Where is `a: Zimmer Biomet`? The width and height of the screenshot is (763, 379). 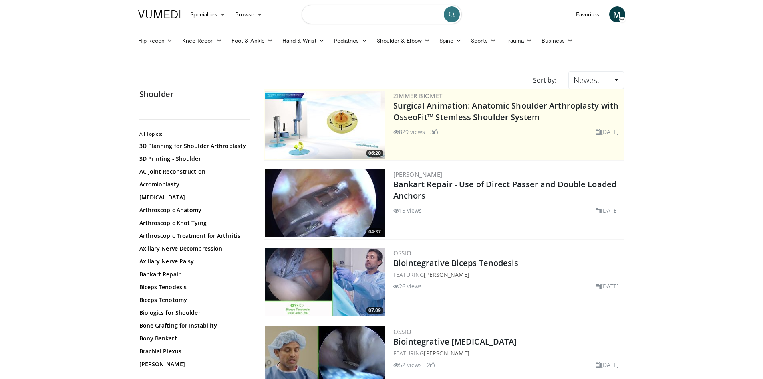
a: Zimmer Biomet is located at coordinates (418, 96).